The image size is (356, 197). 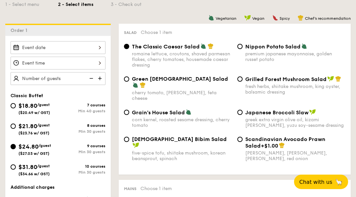 What do you see at coordinates (182, 156) in the screenshot?
I see `div: five-spice tofu, shiitake mushroom, korean beansprout, spinach` at bounding box center [182, 156].